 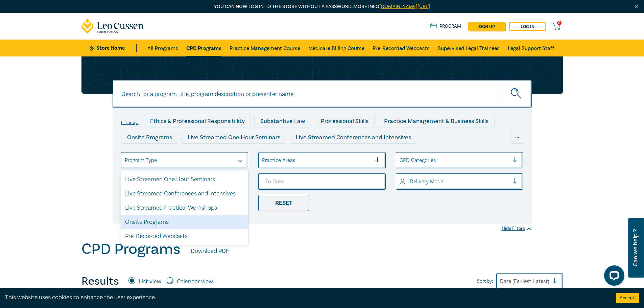 I want to click on a: CPD Programs, so click(x=204, y=48).